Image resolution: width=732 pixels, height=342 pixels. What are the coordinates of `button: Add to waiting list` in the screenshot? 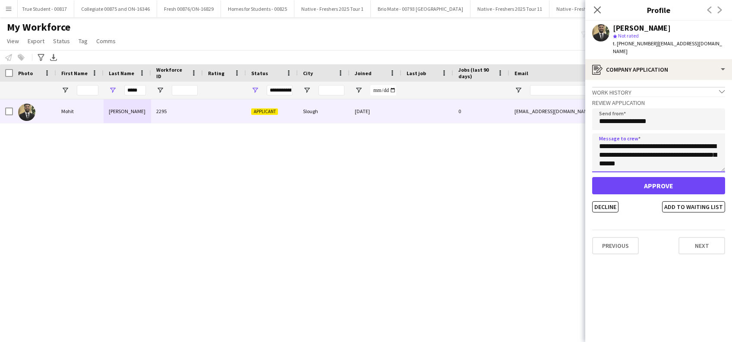 It's located at (694, 207).